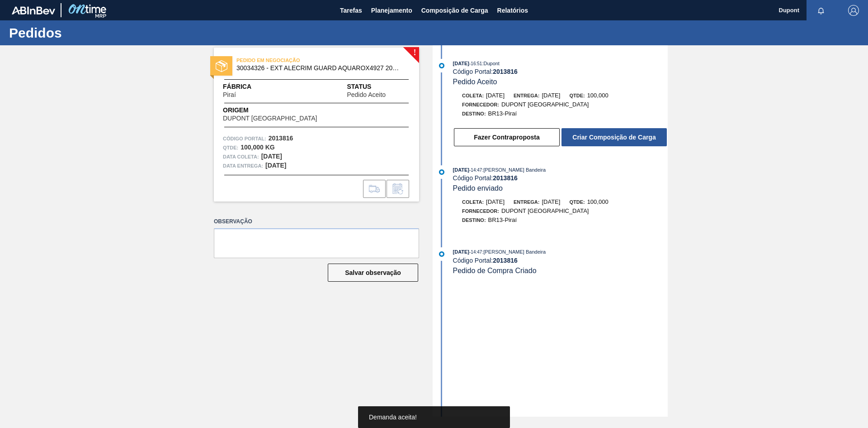 The width and height of the screenshot is (868, 428). What do you see at coordinates (89, 33) in the screenshot?
I see `h1: Pedidos` at bounding box center [89, 33].